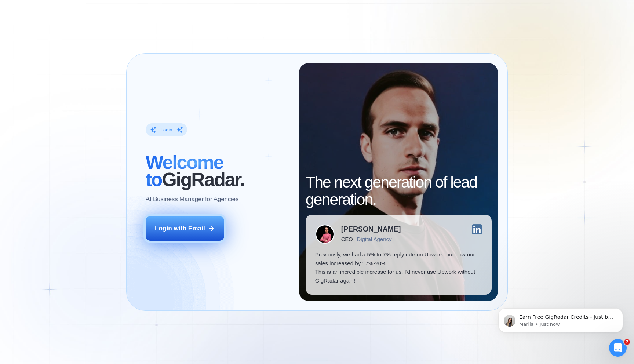  I want to click on p: Earn Free GigRadar Credits - Just by Sharing Your Story! 💬 Want more credits for sending proposal..., so click(79, 24).